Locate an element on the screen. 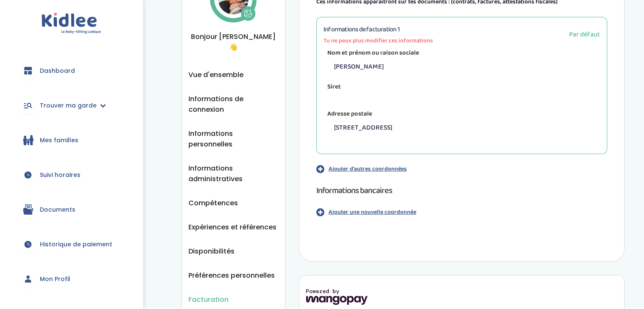 This screenshot has height=309, width=644. button: Informations administratives is located at coordinates (234, 173).